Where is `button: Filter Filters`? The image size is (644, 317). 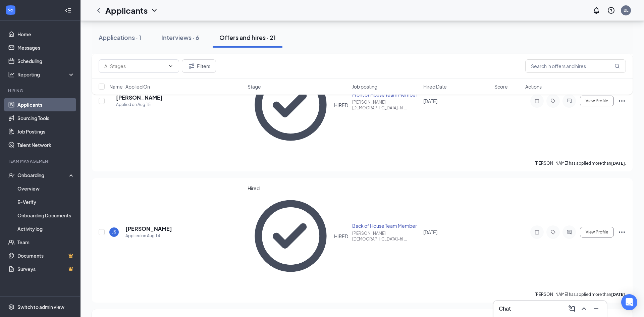
button: Filter Filters is located at coordinates (199, 66).